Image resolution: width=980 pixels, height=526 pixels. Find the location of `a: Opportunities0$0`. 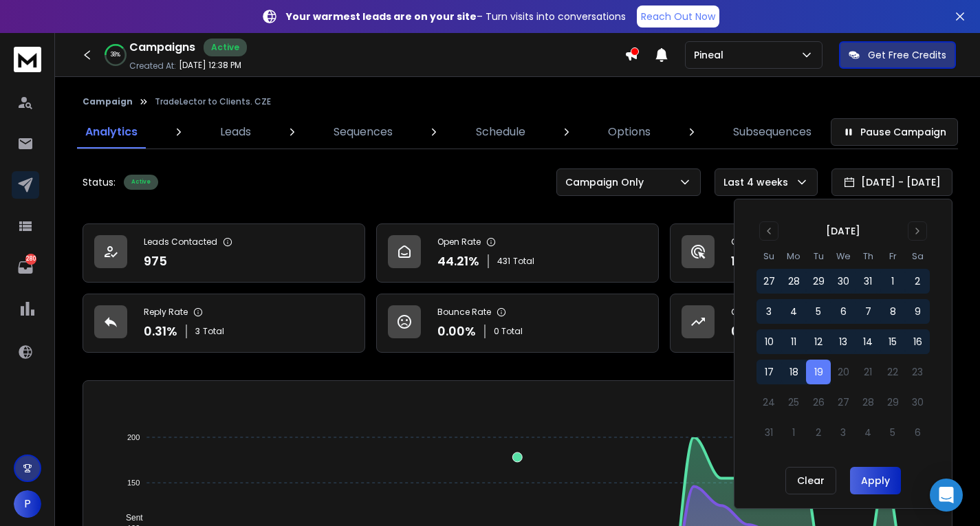

a: Opportunities0$0 is located at coordinates (811, 323).